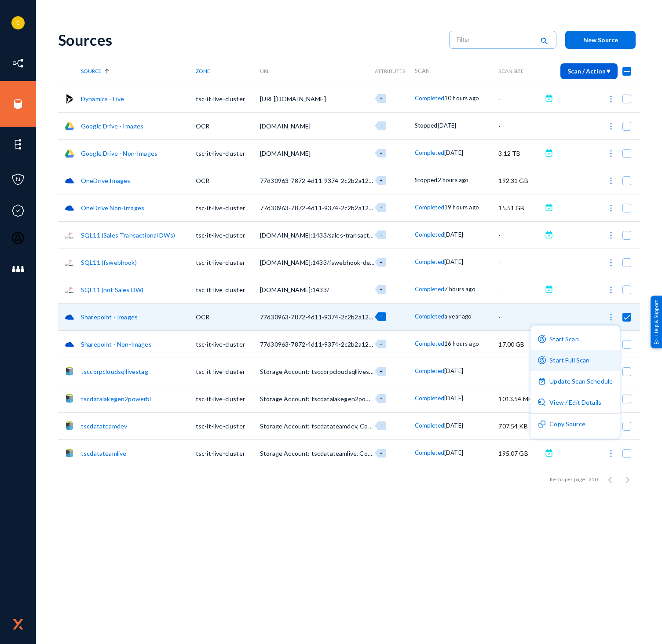 The height and width of the screenshot is (644, 662). What do you see at coordinates (575, 403) in the screenshot?
I see `button: View / Edit Details` at bounding box center [575, 403].